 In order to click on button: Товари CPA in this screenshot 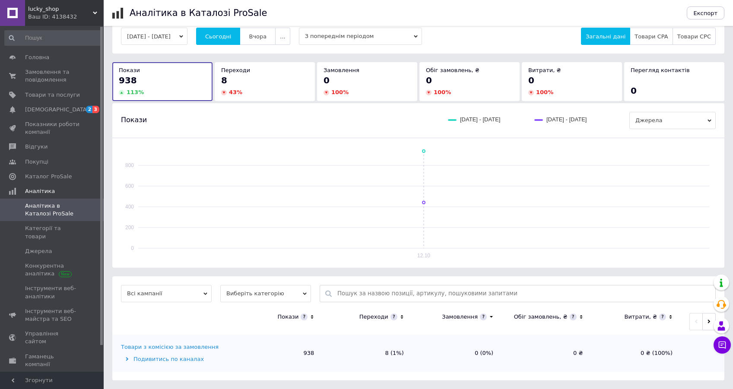, I will do `click(651, 36)`.